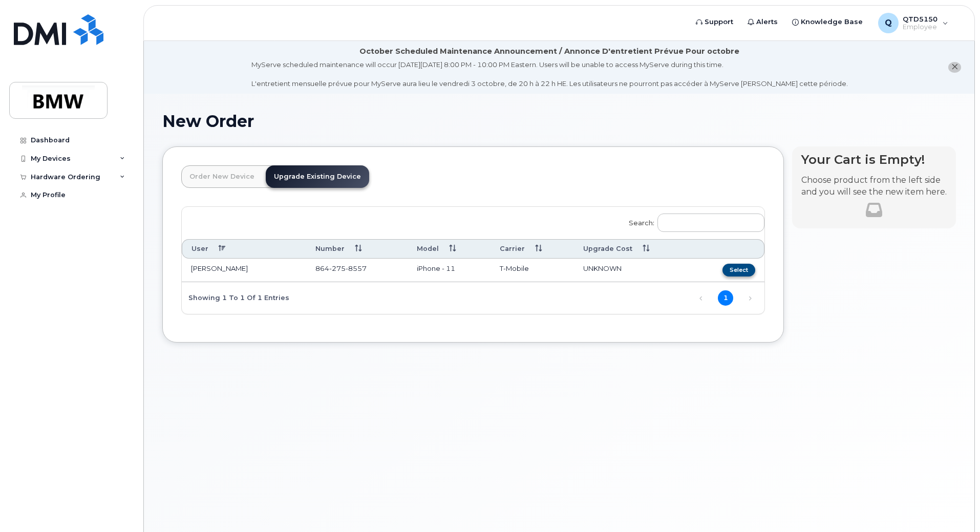  I want to click on div: October Scheduled Maintenance Announcement / Annonce D'entretient Prévue Pour octobre, so click(550, 51).